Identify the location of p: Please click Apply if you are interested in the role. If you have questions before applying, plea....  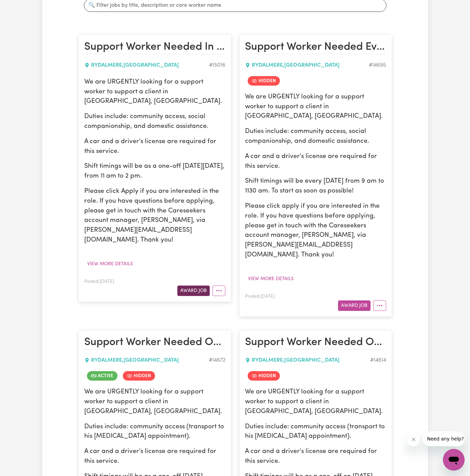
(155, 216).